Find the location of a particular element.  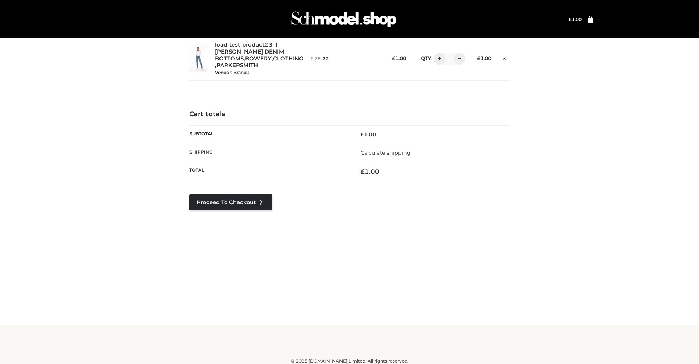

a: PARKERSMITH is located at coordinates (237, 65).